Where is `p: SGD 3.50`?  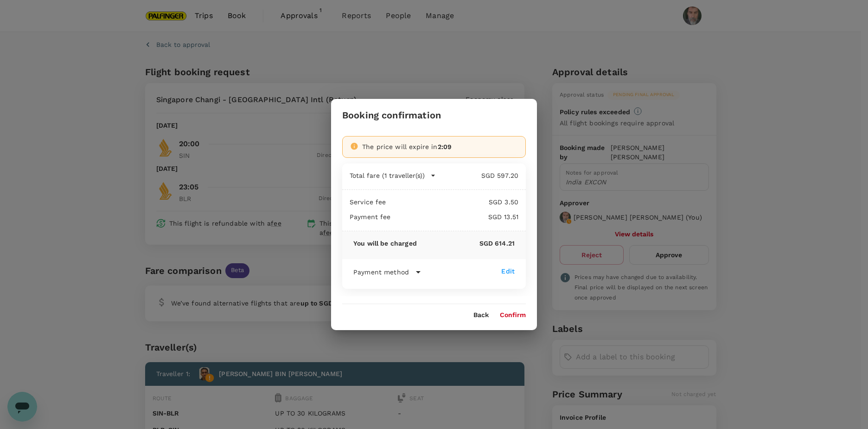
p: SGD 3.50 is located at coordinates (452, 202).